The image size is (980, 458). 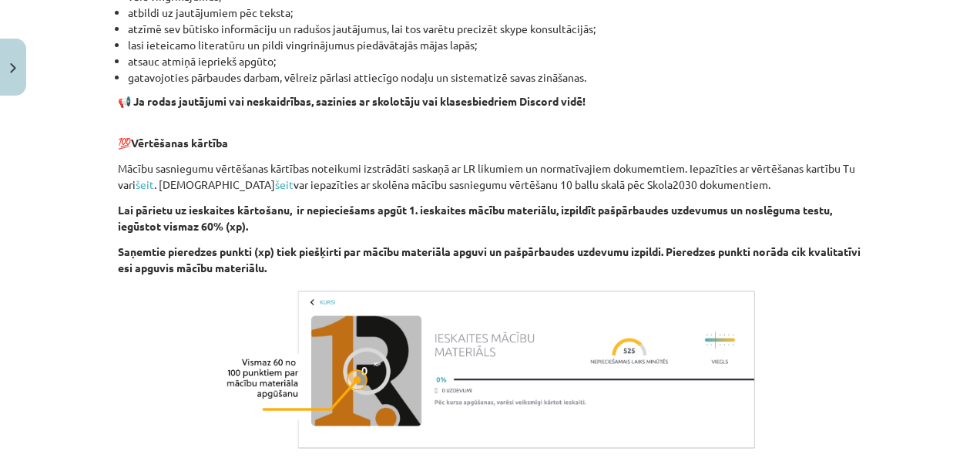 What do you see at coordinates (490, 176) in the screenshot?
I see `p: Mācību sasniegumu vērtēšanas kārtības noteikumi izstrādāti saskaņā ar LR likumiem un normatīvajie...` at bounding box center [490, 176].